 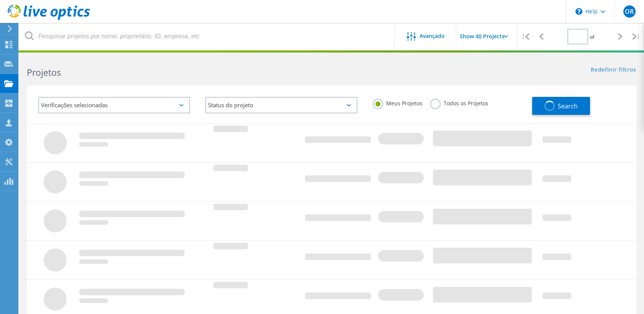 I want to click on span: Avançado, so click(x=432, y=36).